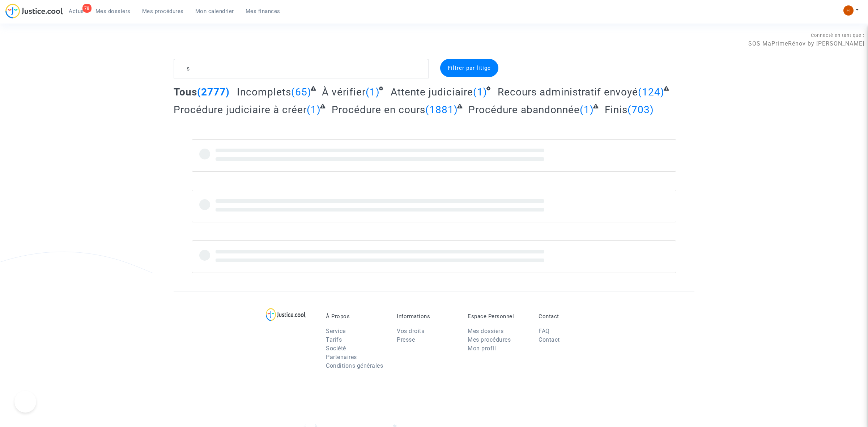 Image resolution: width=868 pixels, height=427 pixels. Describe the element at coordinates (406, 339) in the screenshot. I see `a: Presse` at that location.